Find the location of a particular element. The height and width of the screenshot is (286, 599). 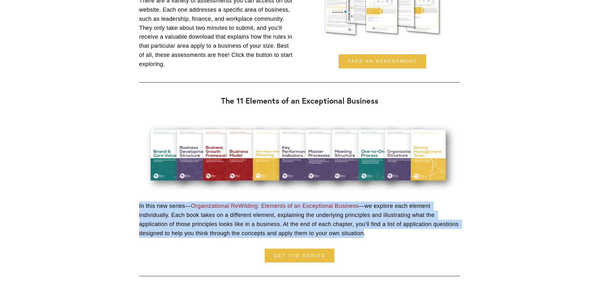

a: Take an assessment is located at coordinates (382, 61).